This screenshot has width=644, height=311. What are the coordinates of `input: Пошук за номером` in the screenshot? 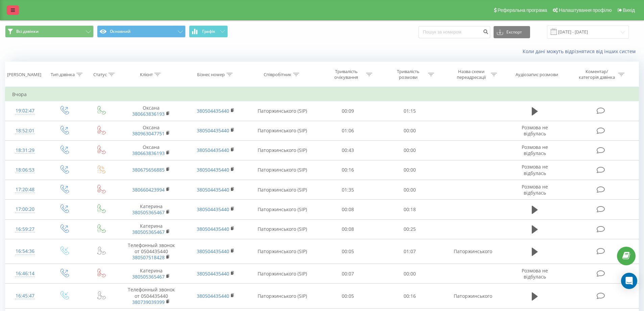 It's located at (454, 32).